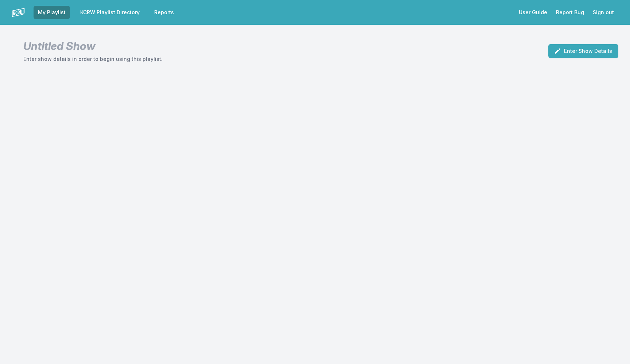 The width and height of the screenshot is (630, 364). I want to click on p: Enter show details in order to begin using this playlist., so click(93, 59).